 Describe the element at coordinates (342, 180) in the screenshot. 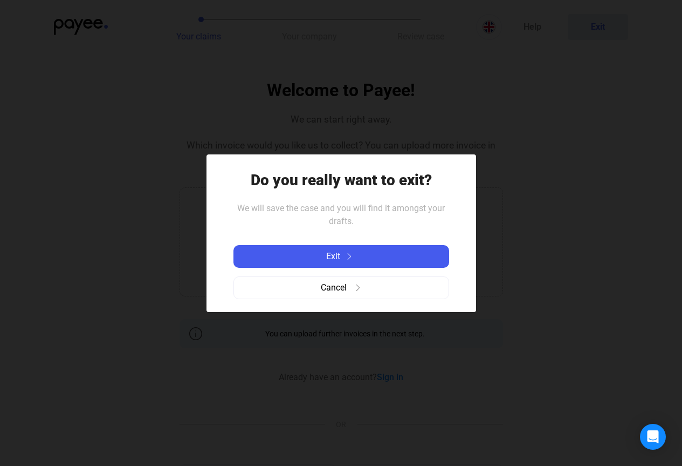

I see `h1: Do you really want to exit?` at that location.